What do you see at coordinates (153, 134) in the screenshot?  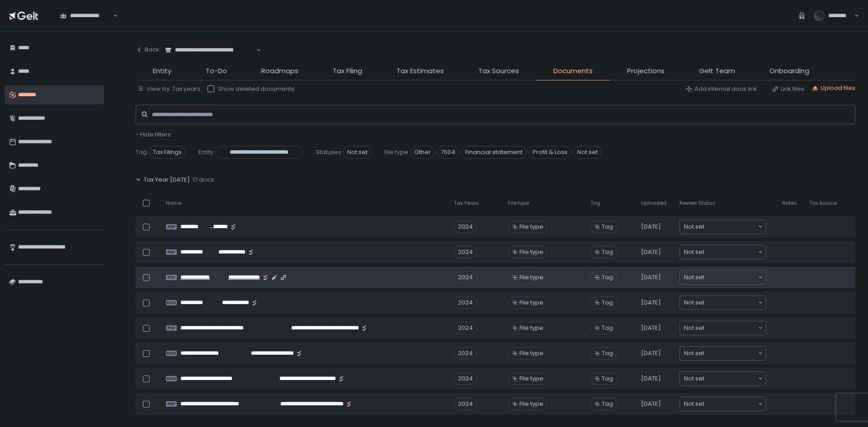 I see `span: - Hide filters` at bounding box center [153, 134].